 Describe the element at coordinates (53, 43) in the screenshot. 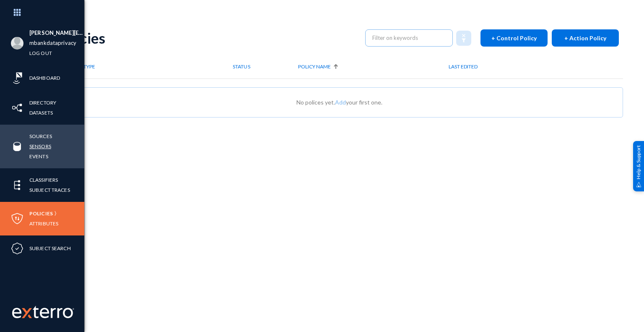

I see `a: mbankdataprivacy` at that location.